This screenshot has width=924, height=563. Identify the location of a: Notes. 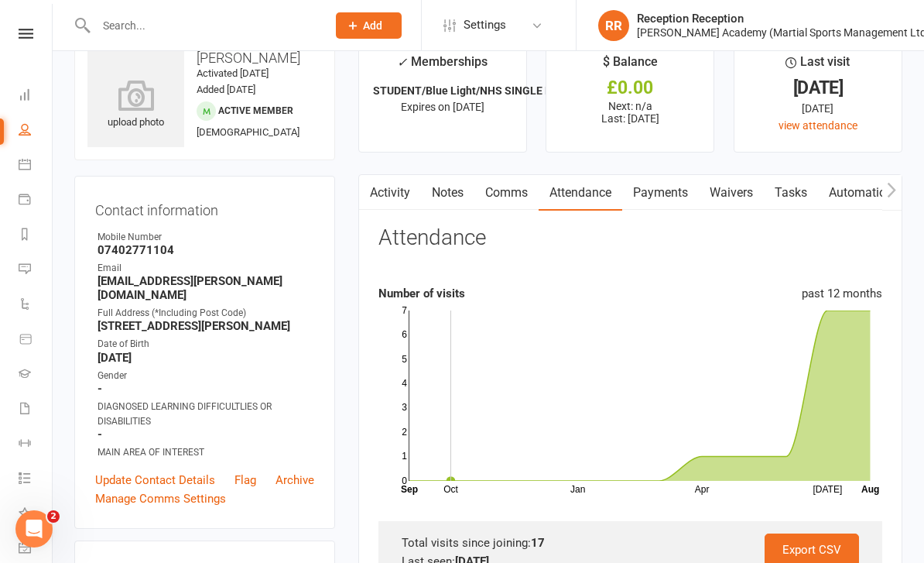
(447, 193).